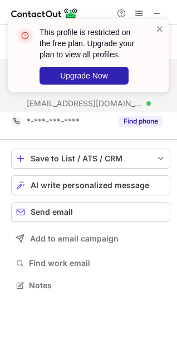  I want to click on button: Reveal Button, so click(140, 121).